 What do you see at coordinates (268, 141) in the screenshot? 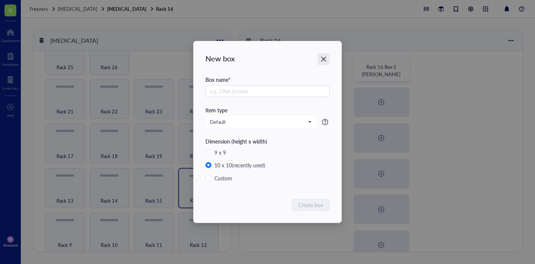
I see `div: Dimension (height x width)` at bounding box center [268, 141].